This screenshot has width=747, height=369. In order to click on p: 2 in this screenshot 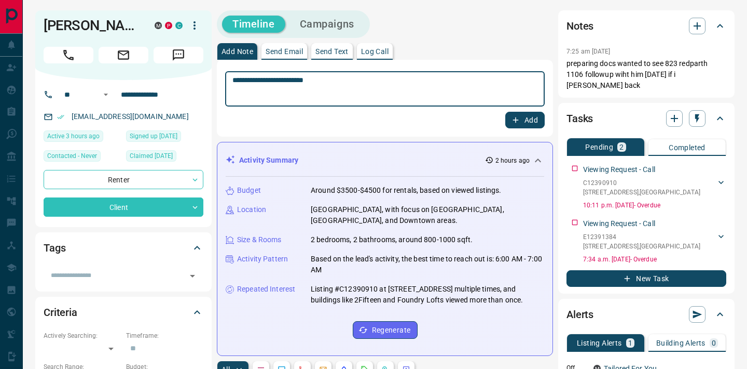, I will do `click(622, 147)`.